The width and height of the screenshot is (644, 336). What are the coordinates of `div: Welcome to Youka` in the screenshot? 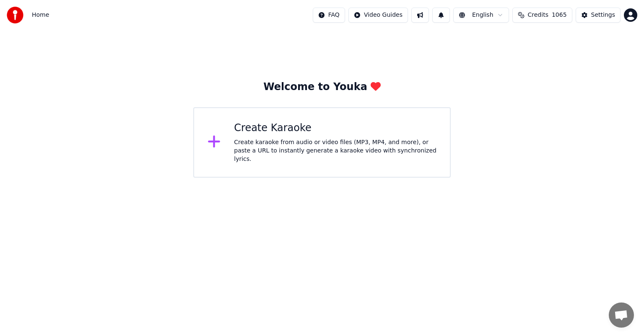 It's located at (322, 87).